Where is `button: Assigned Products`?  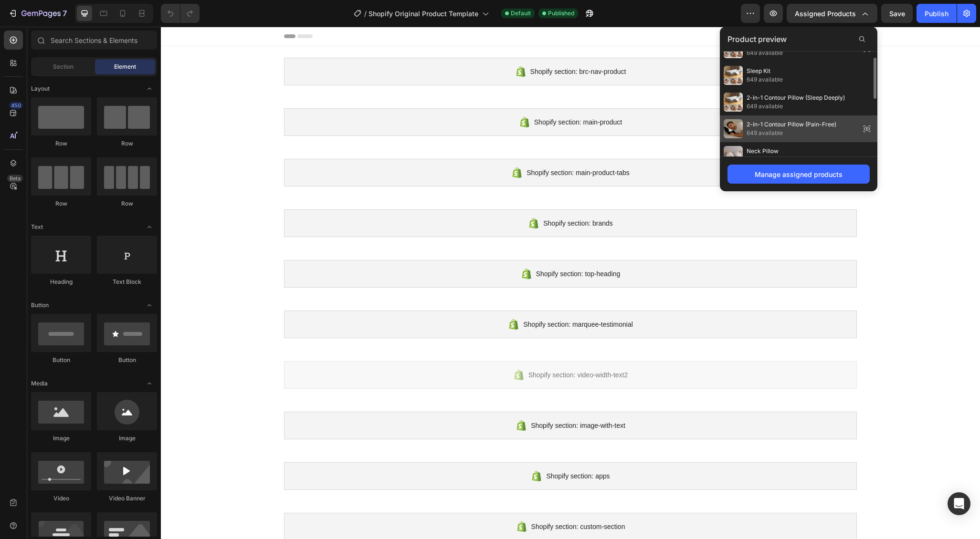 button: Assigned Products is located at coordinates (832, 13).